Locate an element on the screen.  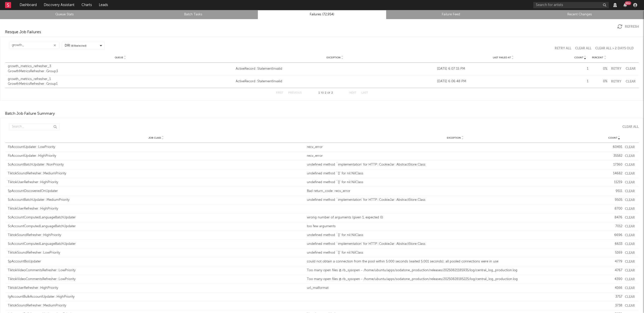
button: Last is located at coordinates (365, 93).